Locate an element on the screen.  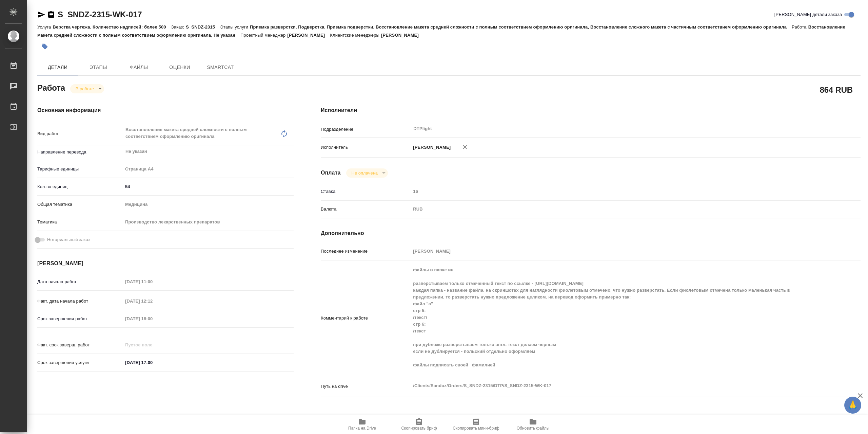
p: Приемка разверстки, Подверстка, Приемка подверстки, Восстановление макета средней сложности с пол... is located at coordinates (520, 27).